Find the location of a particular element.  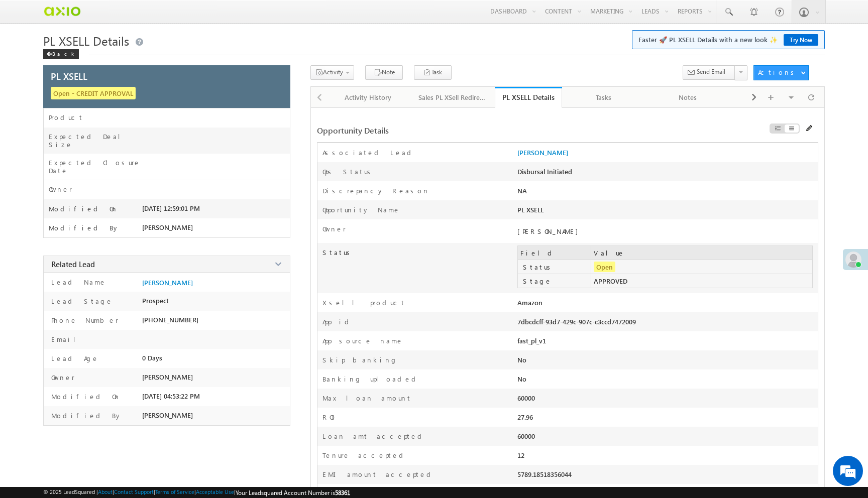

span: Send Email is located at coordinates (711, 72).